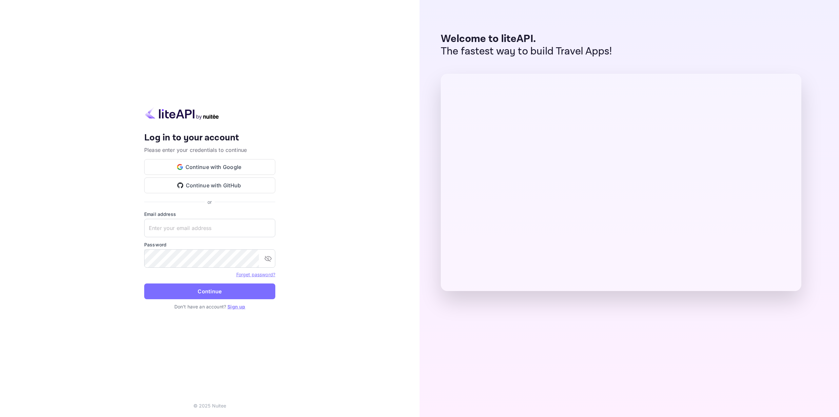 The width and height of the screenshot is (839, 417). I want to click on p: © 2025 Nuitee, so click(210, 405).